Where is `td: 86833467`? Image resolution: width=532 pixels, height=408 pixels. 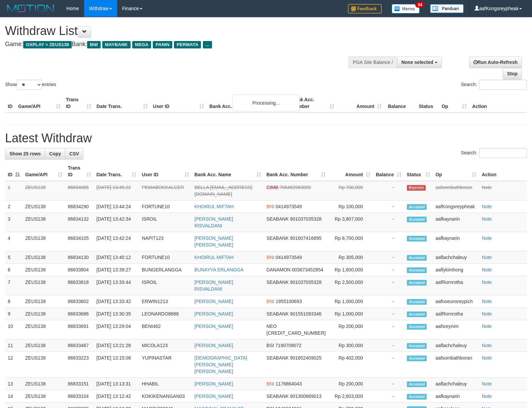
td: 86833467 is located at coordinates (80, 346).